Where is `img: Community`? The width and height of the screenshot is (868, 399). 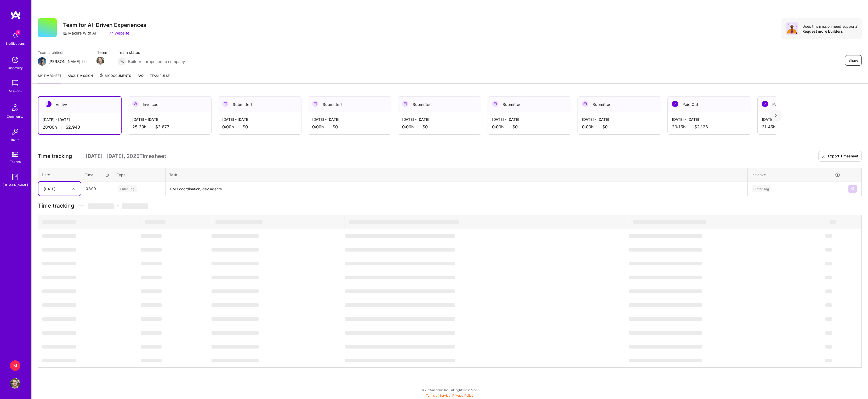
img: Community is located at coordinates (15, 107).